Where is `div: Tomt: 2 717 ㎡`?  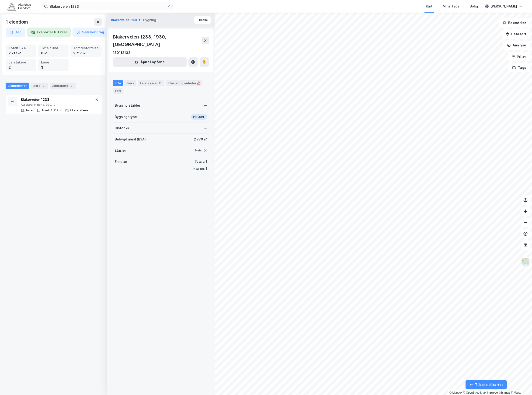 div: Tomt: 2 717 ㎡ is located at coordinates (52, 110).